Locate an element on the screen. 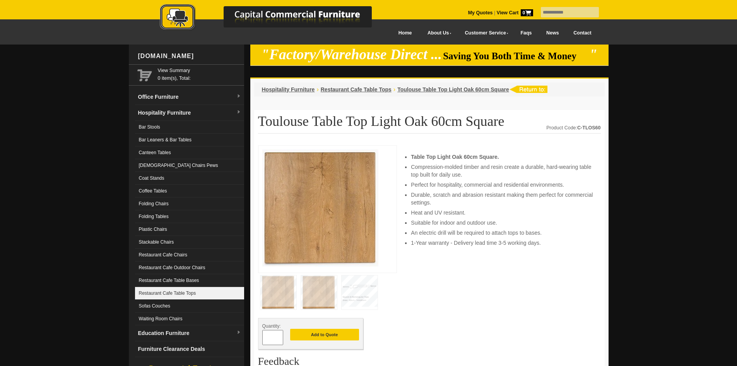  li: Compression-molded timber and resin create a durable, hard-wearing table top built for daily use. is located at coordinates (502, 171).